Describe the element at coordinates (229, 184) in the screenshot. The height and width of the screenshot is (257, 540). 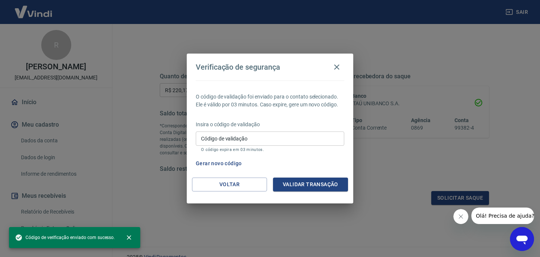
I see `button: Voltar` at that location.